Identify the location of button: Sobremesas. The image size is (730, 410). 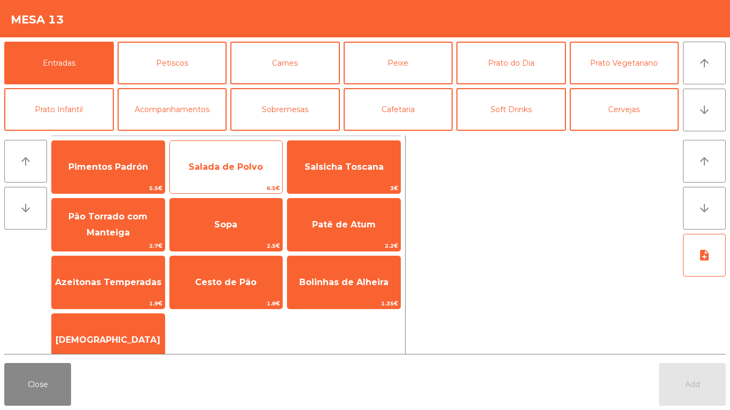
(285, 110).